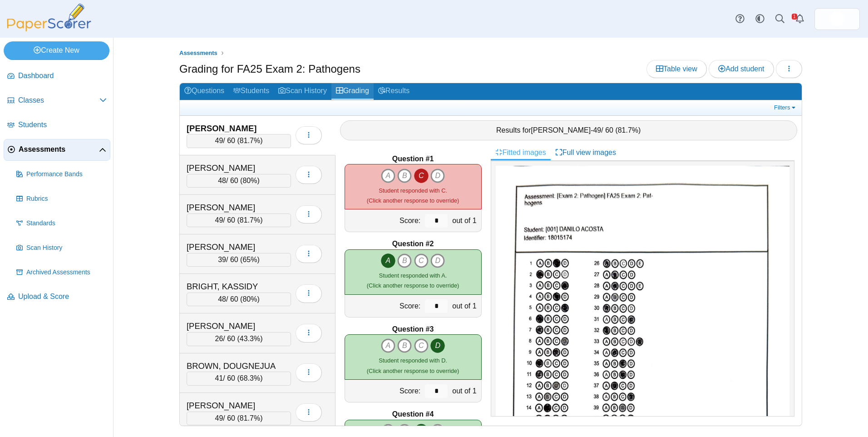 The height and width of the screenshot is (437, 868). Describe the element at coordinates (250, 378) in the screenshot. I see `span: 68.3%` at that location.